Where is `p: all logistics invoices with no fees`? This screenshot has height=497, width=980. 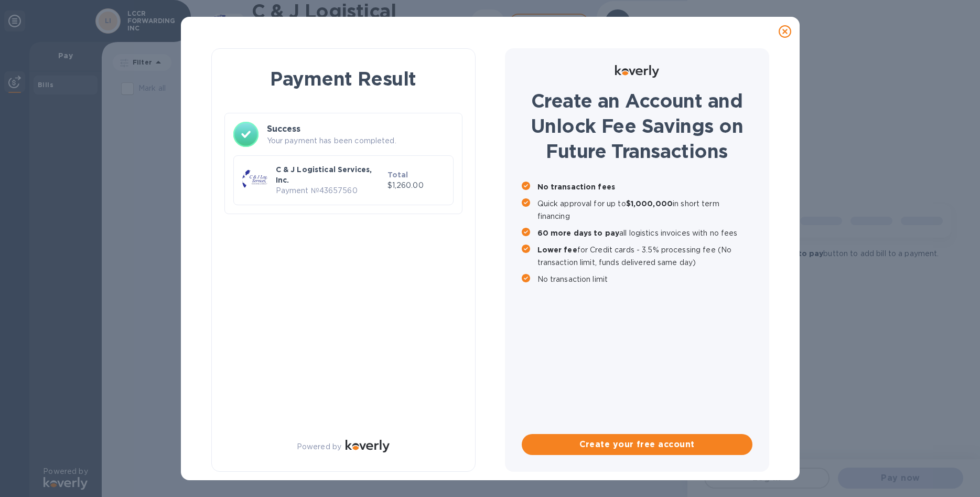
p: all logistics invoices with no fees is located at coordinates (645, 233).